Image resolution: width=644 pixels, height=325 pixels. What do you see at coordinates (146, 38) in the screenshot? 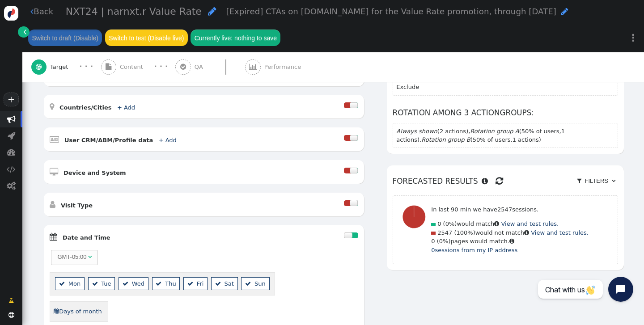
I see `button: Switch to test (Disable live)` at bounding box center [146, 38].